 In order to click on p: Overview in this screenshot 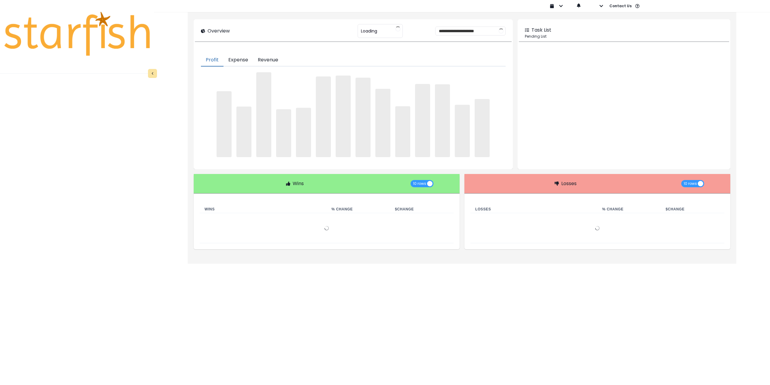, I will do `click(219, 31)`.